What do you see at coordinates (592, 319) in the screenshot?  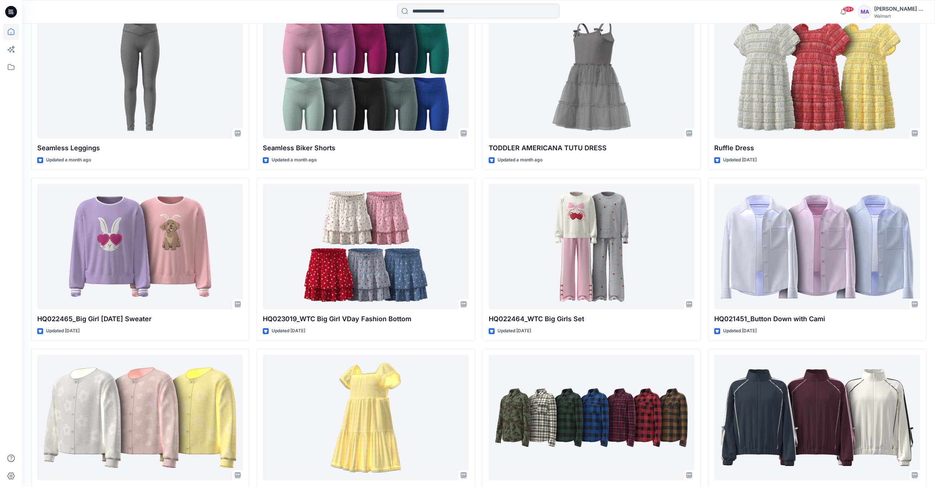 I see `p: HQ022464_WTC Big Girls Set` at bounding box center [592, 319].